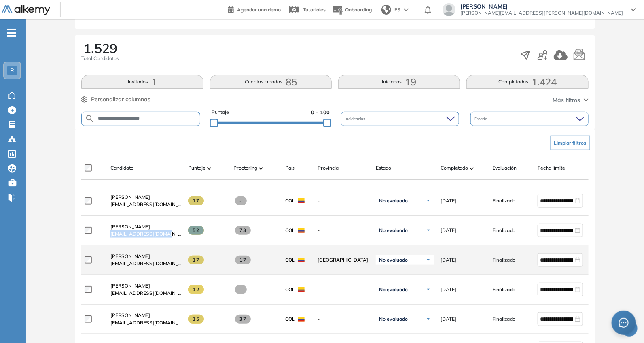 This screenshot has width=644, height=343. I want to click on button: Invitados1, so click(142, 82).